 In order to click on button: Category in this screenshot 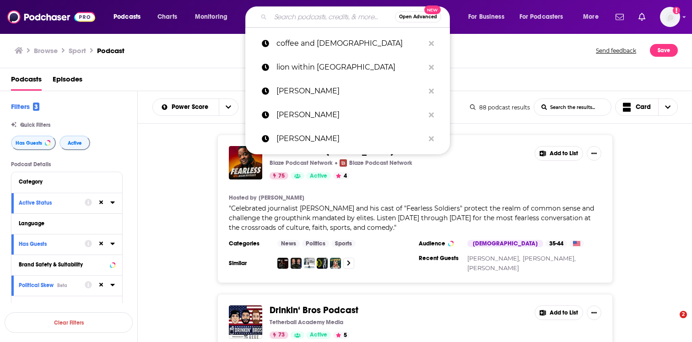, I will do `click(67, 181)`.